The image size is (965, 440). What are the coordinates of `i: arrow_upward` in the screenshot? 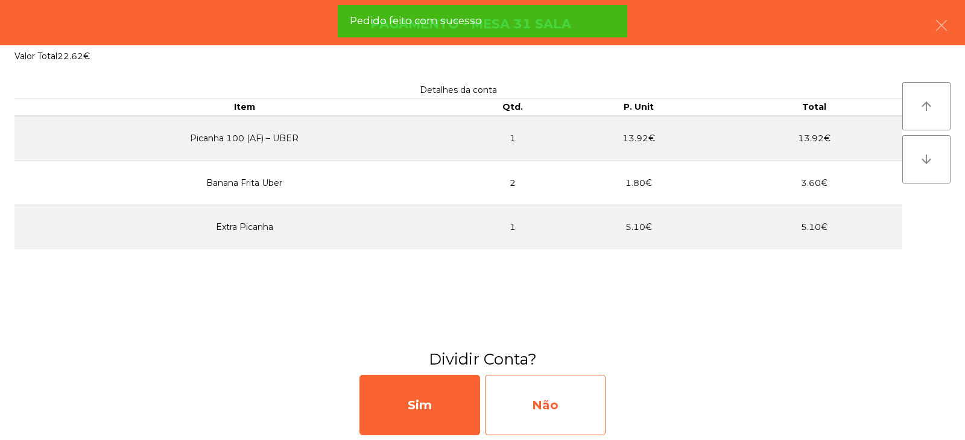 It's located at (927, 106).